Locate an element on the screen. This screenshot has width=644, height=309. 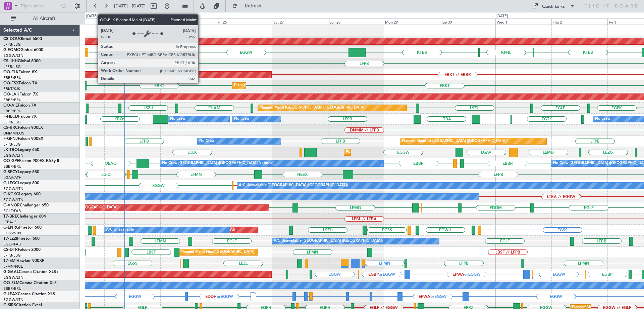
a: T7-LZZIPraetor 600 is located at coordinates (21, 238).